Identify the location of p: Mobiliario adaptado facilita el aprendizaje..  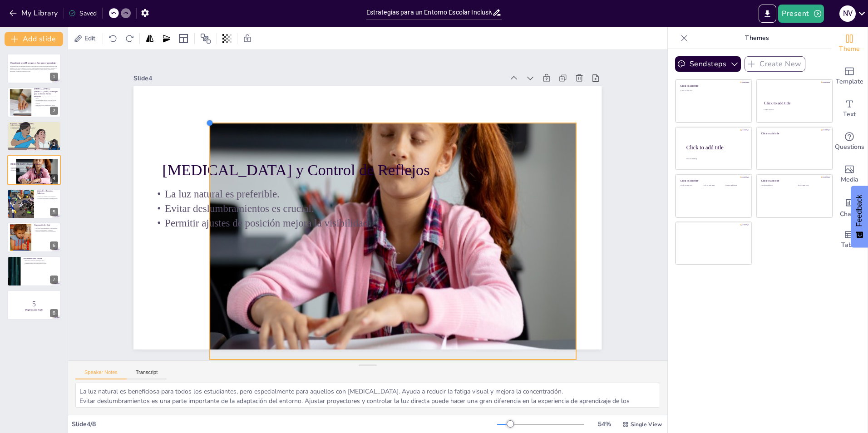
(45, 232).